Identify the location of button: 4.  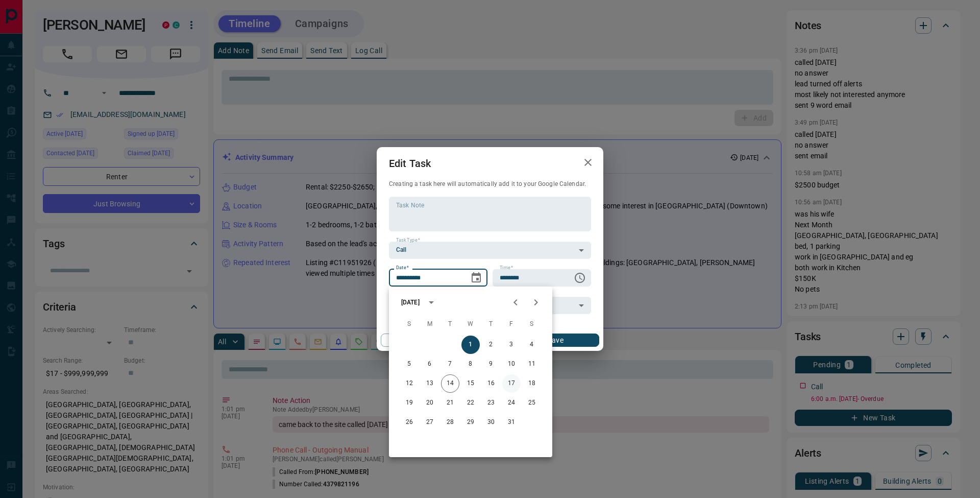
(532, 344).